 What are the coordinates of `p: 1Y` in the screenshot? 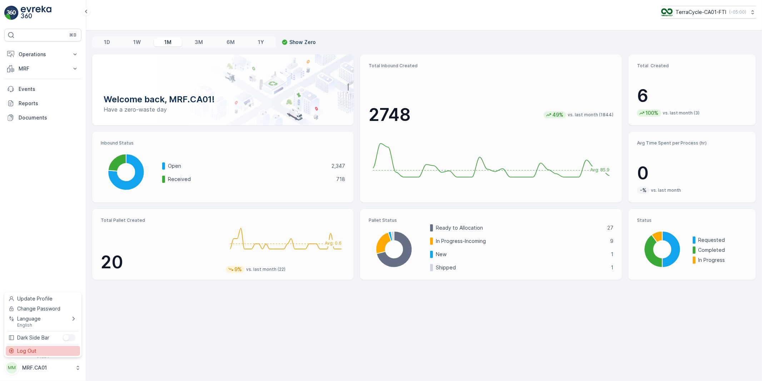 It's located at (261, 42).